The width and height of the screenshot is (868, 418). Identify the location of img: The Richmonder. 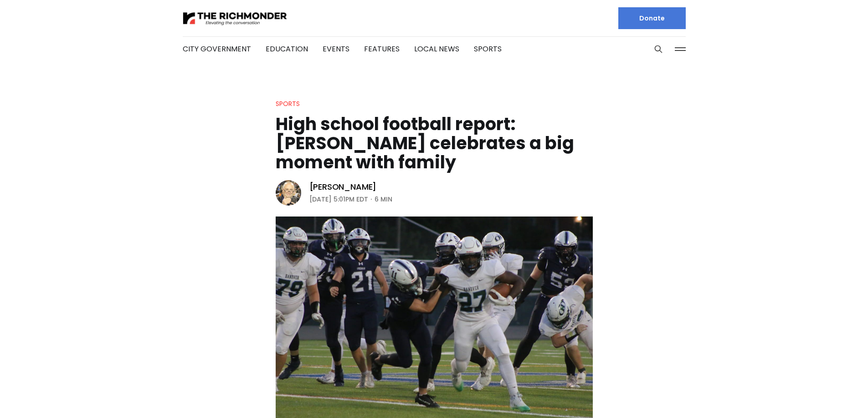
(235, 18).